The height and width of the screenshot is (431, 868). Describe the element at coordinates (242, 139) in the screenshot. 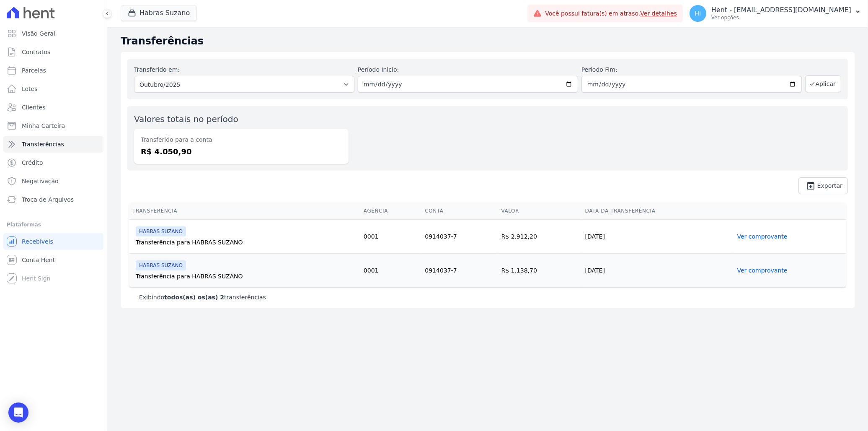

I see `dt: Transferido para a conta` at that location.